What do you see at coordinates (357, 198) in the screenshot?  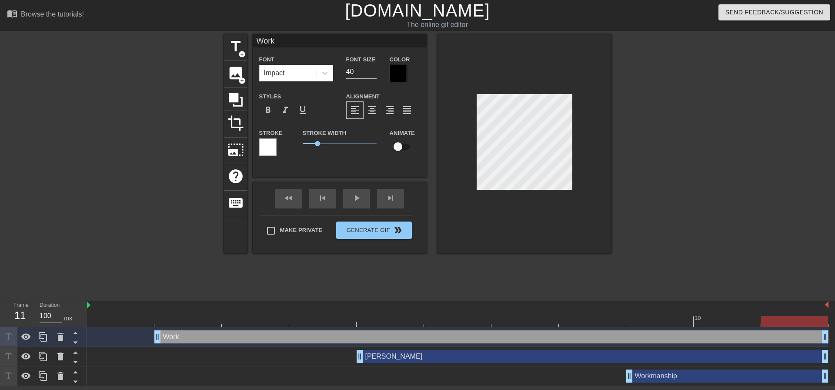 I see `span: play_arrow` at bounding box center [357, 198].